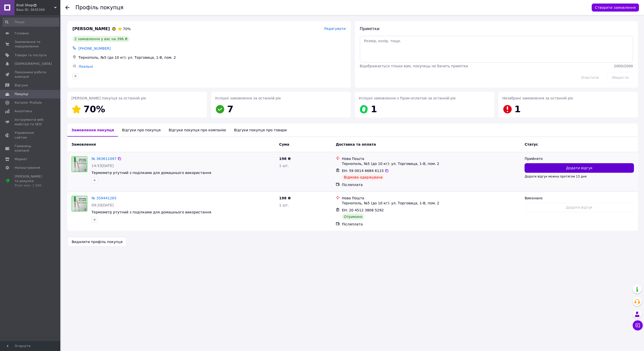 The image size is (644, 351). I want to click on span: Cума, so click(284, 144).